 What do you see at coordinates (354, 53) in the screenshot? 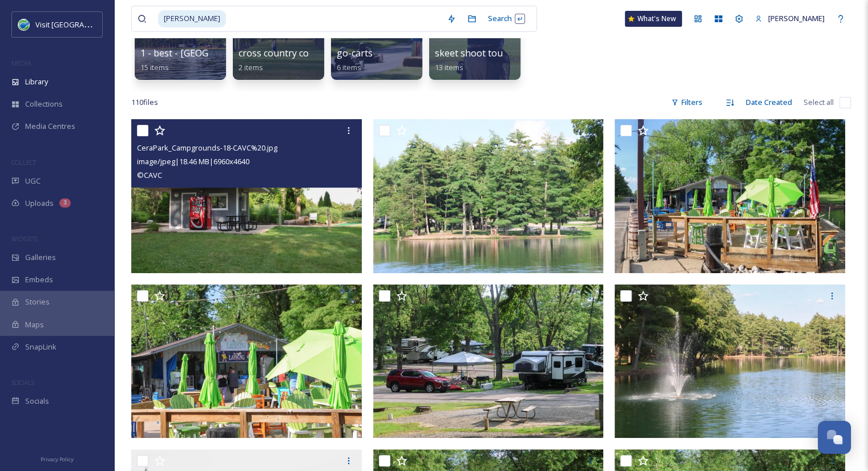
I see `span: go-carts` at bounding box center [354, 53].